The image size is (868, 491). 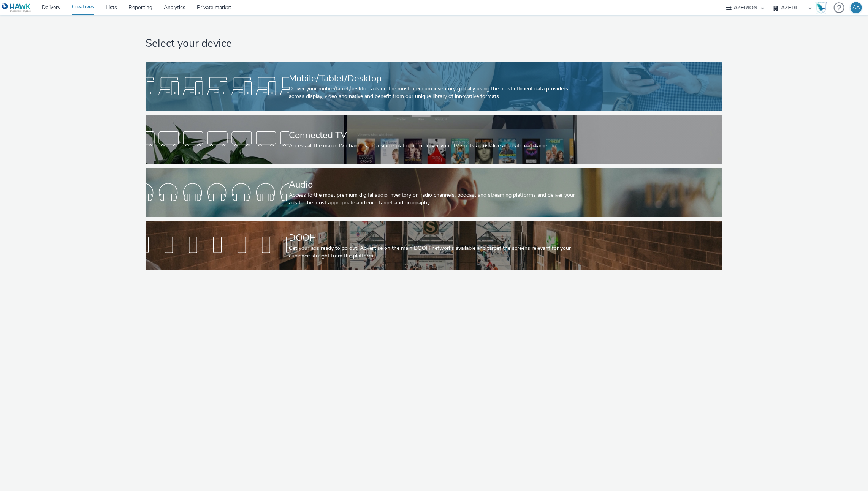 What do you see at coordinates (432, 135) in the screenshot?
I see `div: Connected TV` at bounding box center [432, 135].